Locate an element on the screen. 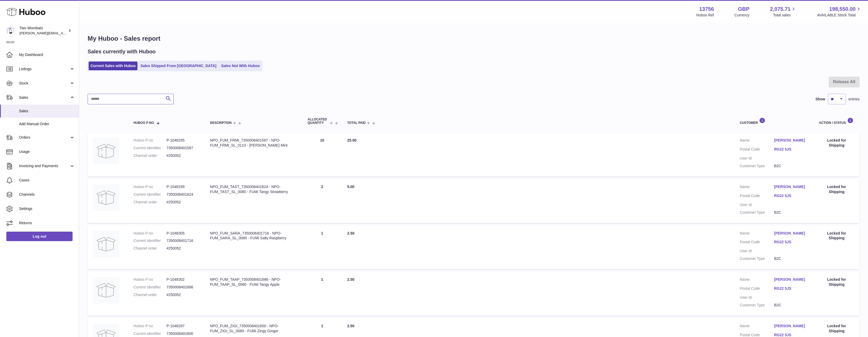  span: Settings is located at coordinates (47, 209).